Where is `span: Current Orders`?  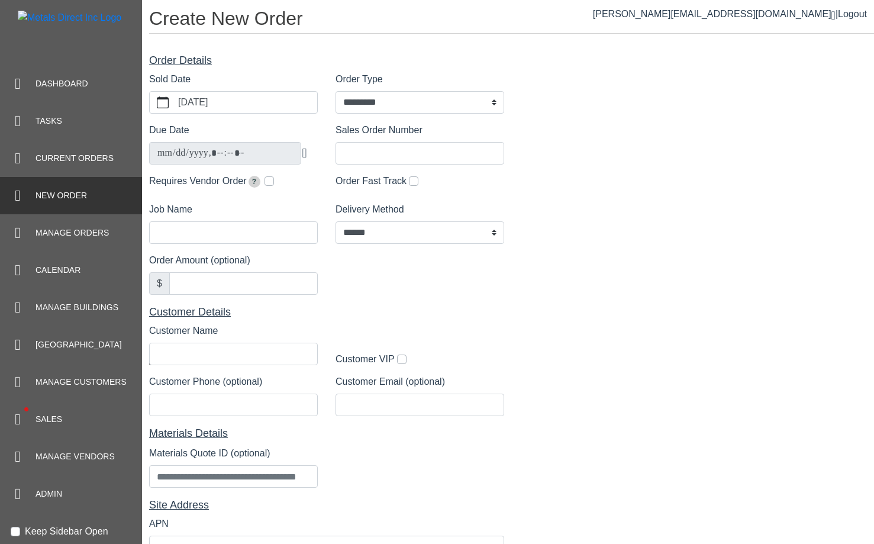 span: Current Orders is located at coordinates (75, 158).